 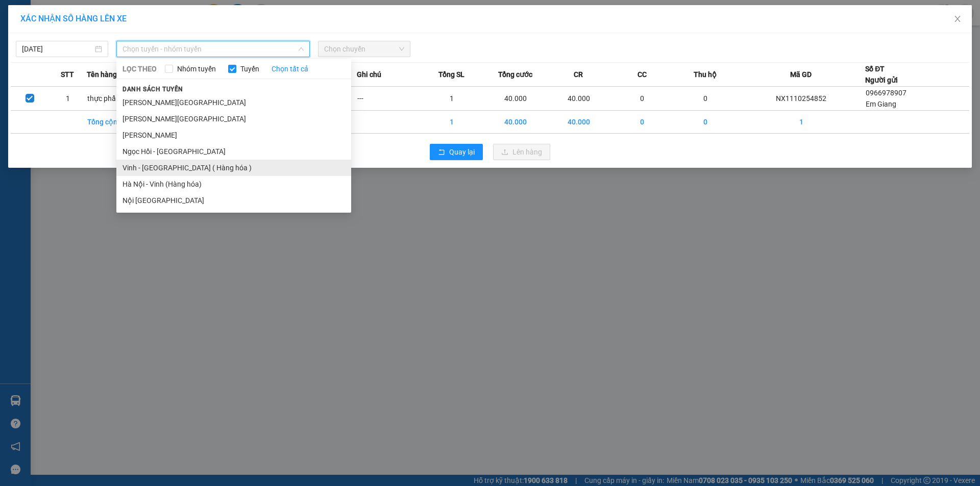 What do you see at coordinates (119, 99) in the screenshot?
I see `td: thực phẩm` at bounding box center [119, 99].